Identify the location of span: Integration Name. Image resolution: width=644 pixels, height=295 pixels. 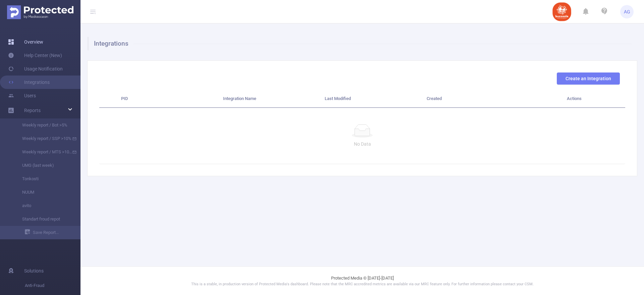
(240, 98).